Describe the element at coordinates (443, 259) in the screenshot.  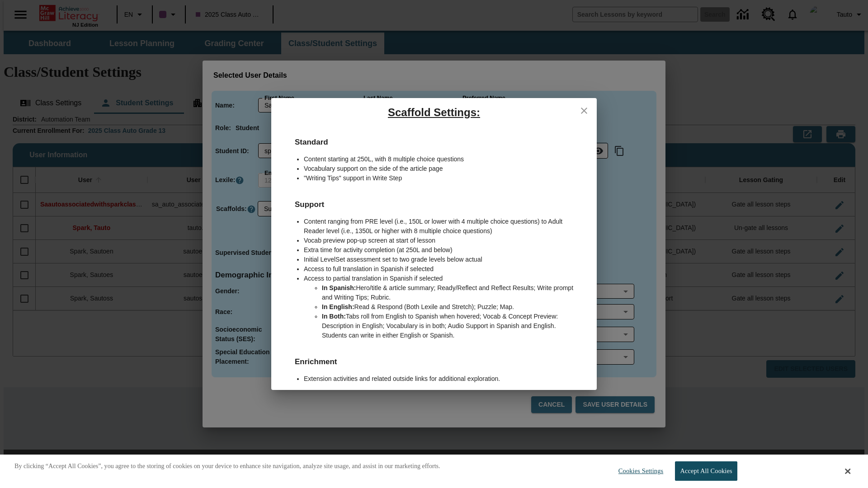
I see `li: Initial LevelSet assessment set to two grade levels below actual` at that location.